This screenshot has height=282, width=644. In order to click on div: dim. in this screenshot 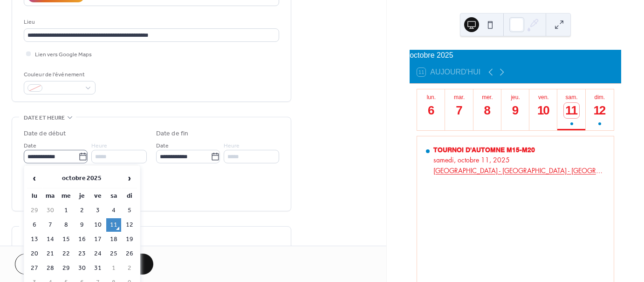, I will do `click(600, 97)`.